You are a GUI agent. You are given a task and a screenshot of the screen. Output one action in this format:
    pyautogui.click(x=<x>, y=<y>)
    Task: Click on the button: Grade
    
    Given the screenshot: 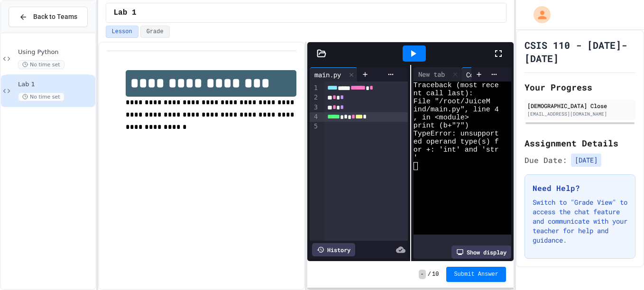 What is the action you would take?
    pyautogui.click(x=155, y=32)
    